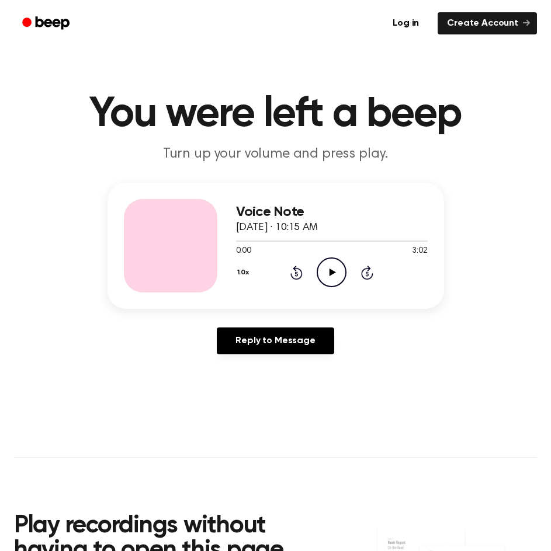 The image size is (551, 551). What do you see at coordinates (487, 23) in the screenshot?
I see `a: Create Account` at bounding box center [487, 23].